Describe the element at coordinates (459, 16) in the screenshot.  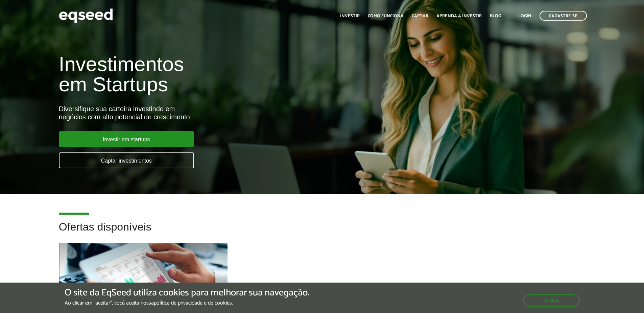
I see `a: Aprenda a investir` at that location.